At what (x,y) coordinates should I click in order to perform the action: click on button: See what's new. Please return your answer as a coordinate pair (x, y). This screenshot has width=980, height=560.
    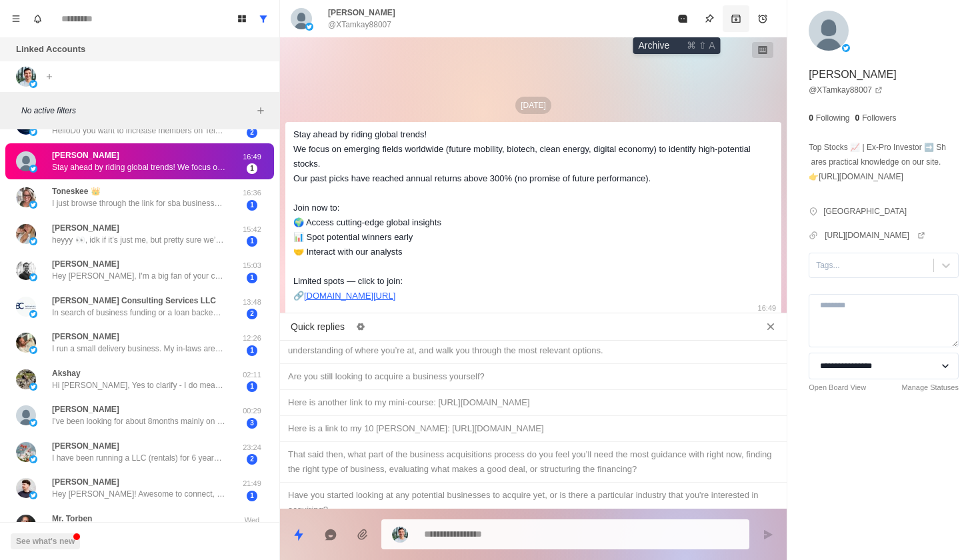
    Looking at the image, I should click on (45, 541).